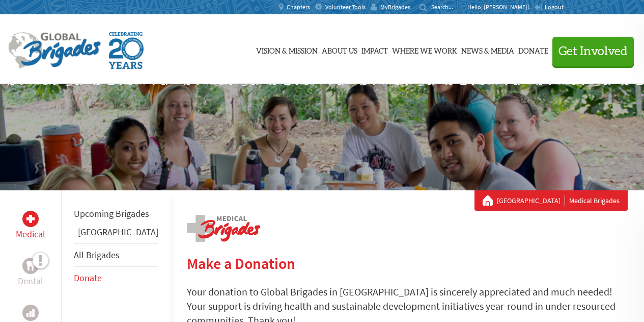 This screenshot has width=644, height=322. I want to click on input: Search..., so click(446, 7).